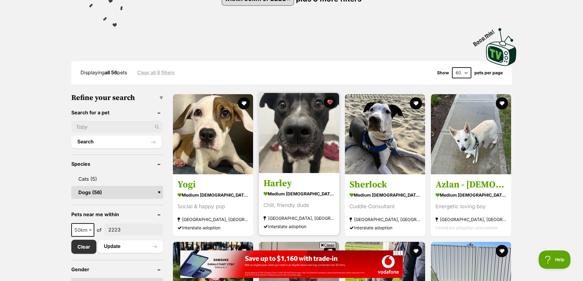 This screenshot has width=583, height=281. Describe the element at coordinates (385, 134) in the screenshot. I see `img: Sherlock - Mastiff Dog` at that location.